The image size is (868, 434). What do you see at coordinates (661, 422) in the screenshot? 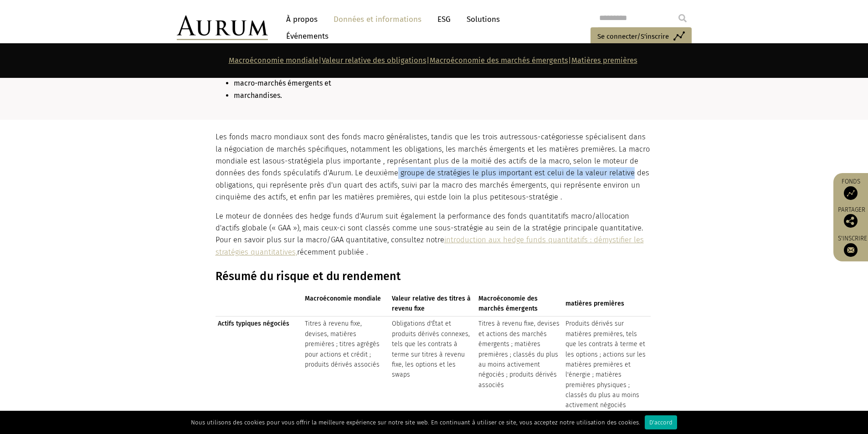
I see `font: D'accord` at bounding box center [661, 422].